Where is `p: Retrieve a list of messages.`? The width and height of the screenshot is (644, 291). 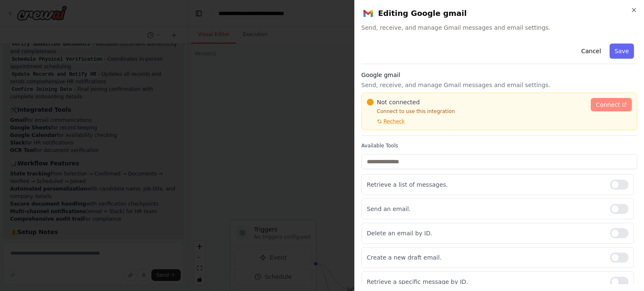 p: Retrieve a list of messages. is located at coordinates (485, 185).